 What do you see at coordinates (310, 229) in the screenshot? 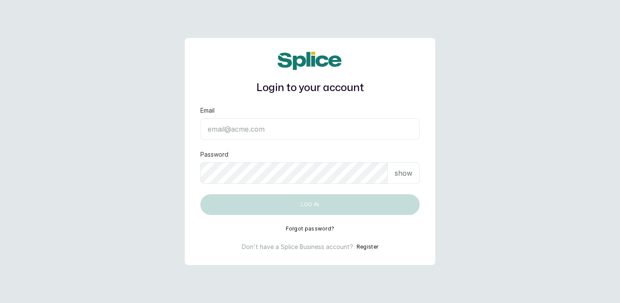
I see `button: Forgot password?` at bounding box center [310, 229].